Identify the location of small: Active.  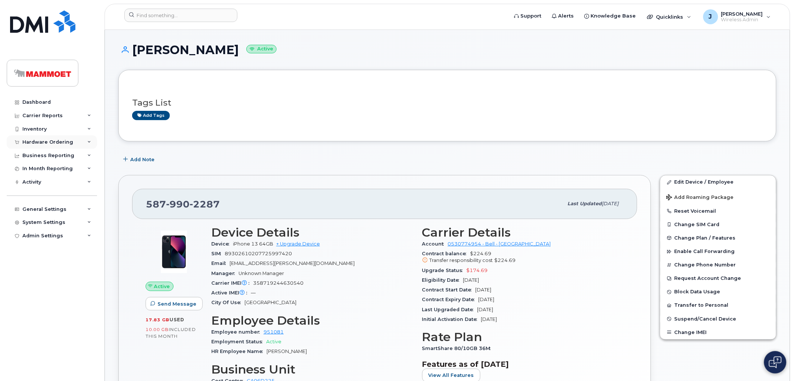
(261, 49).